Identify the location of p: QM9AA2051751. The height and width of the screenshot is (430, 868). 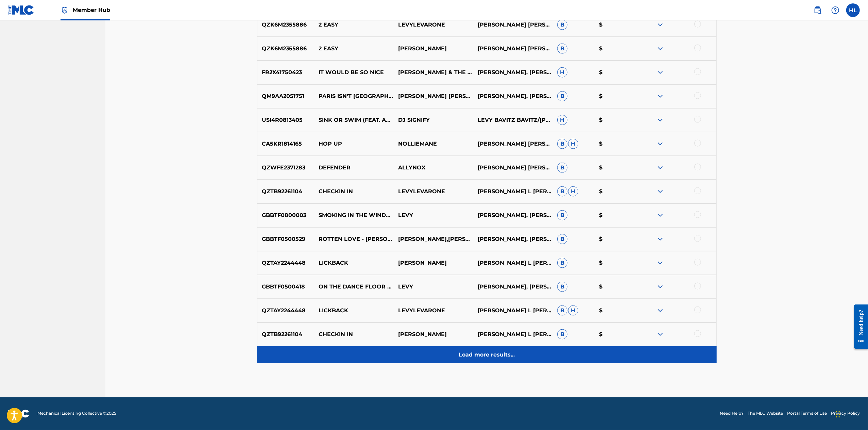
(286, 96).